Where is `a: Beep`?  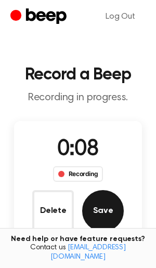 a: Beep is located at coordinates (40, 17).